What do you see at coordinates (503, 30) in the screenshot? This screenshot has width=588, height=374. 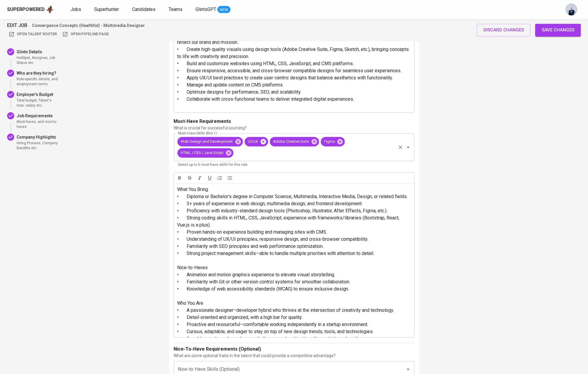 I see `button: discard changes` at bounding box center [503, 30].